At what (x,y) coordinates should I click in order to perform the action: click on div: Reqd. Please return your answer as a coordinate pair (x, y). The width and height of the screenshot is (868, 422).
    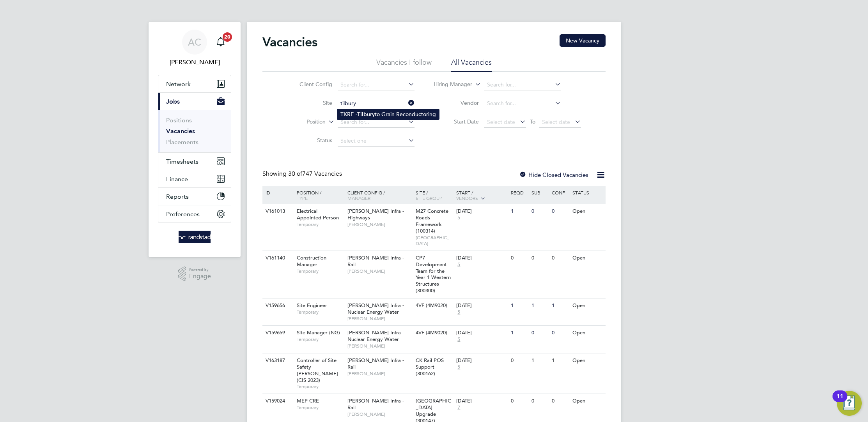
    Looking at the image, I should click on (519, 192).